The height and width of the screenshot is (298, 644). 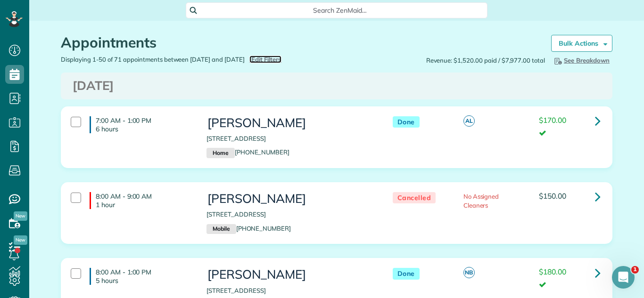 What do you see at coordinates (299, 42) in the screenshot?
I see `h1: Appointments` at bounding box center [299, 42].